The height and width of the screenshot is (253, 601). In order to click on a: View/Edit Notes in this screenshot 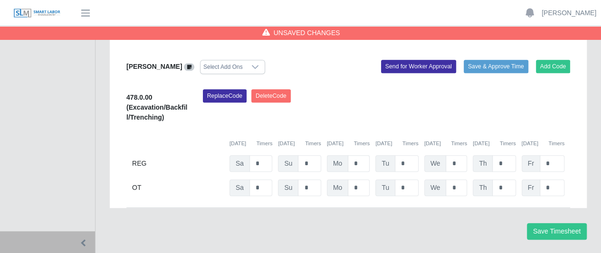, I will do `click(189, 67)`.